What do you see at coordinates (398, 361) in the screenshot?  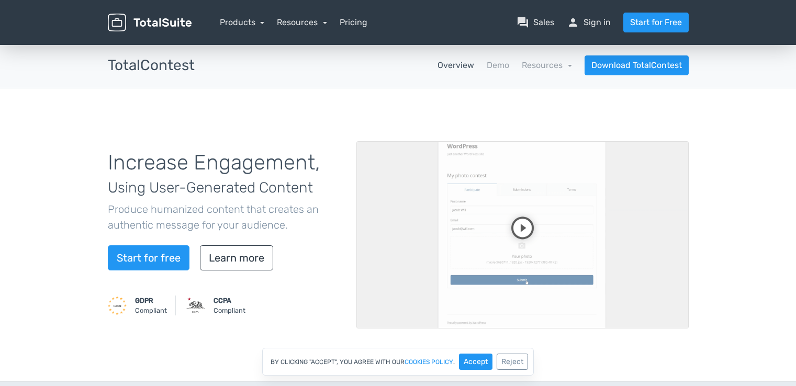 I see `div: By clicking "Accept", you agree with our .` at bounding box center [398, 361].